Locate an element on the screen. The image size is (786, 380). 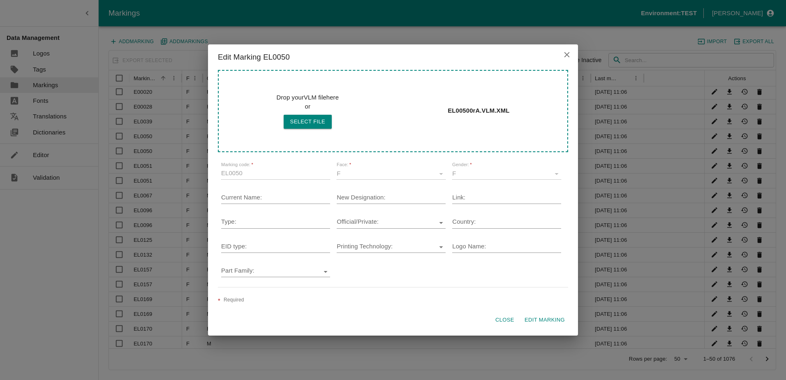
label: Gender: is located at coordinates (462, 164).